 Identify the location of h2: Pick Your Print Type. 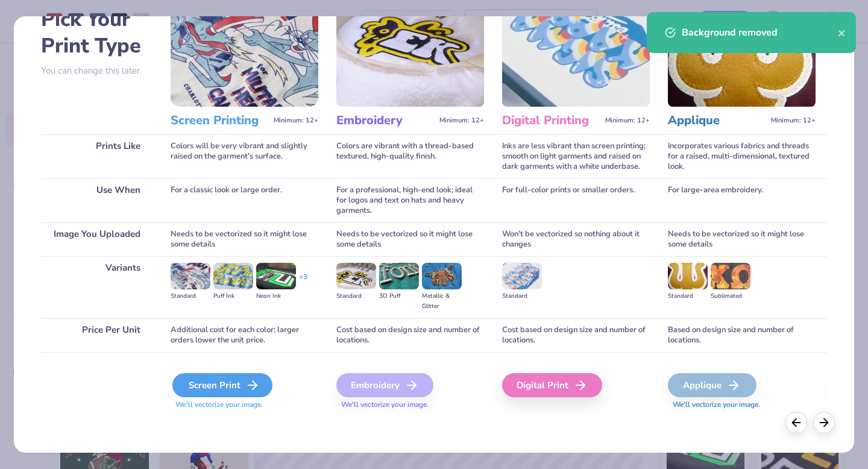
(96, 33).